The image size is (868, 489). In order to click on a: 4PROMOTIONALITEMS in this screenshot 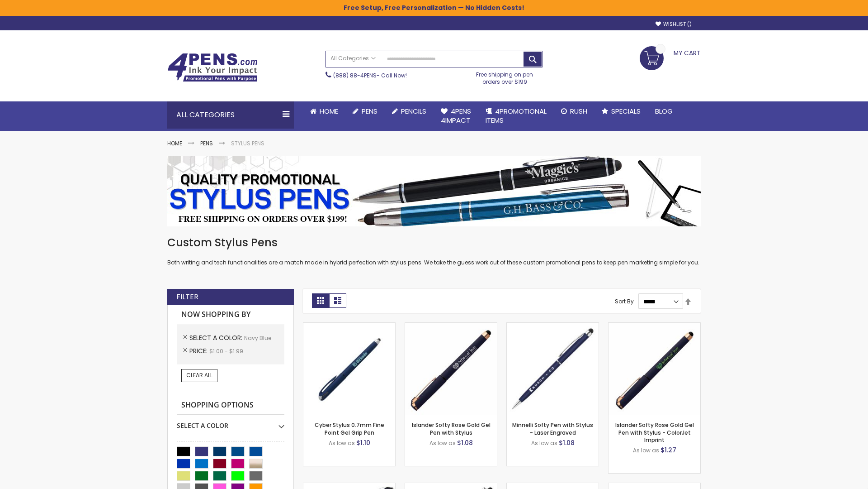, I will do `click(516, 116)`.